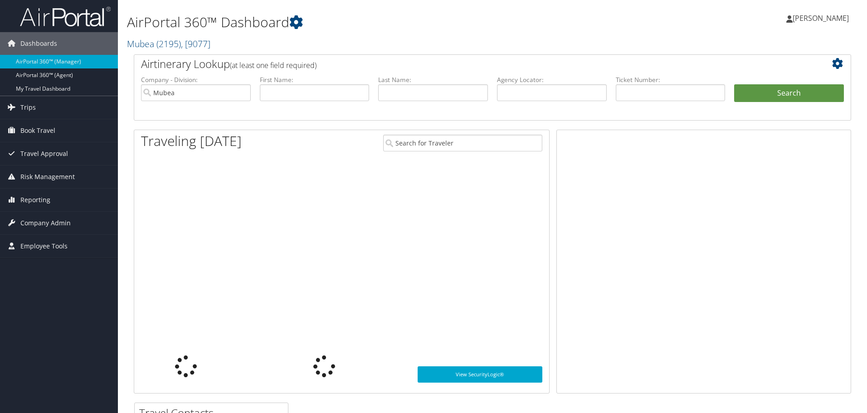 The image size is (867, 413). Describe the element at coordinates (273, 65) in the screenshot. I see `span: (at least one field required)` at that location.